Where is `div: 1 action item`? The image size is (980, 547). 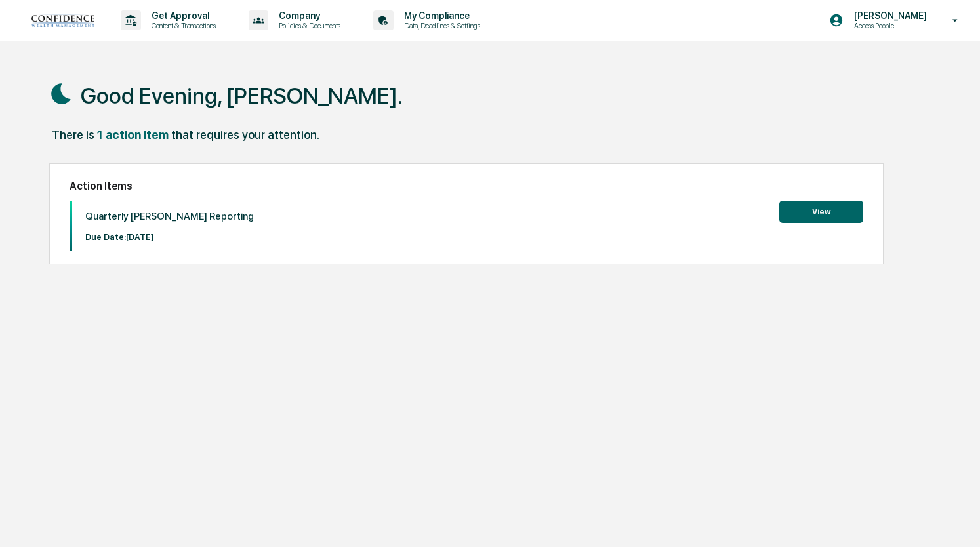 div: 1 action item is located at coordinates (133, 134).